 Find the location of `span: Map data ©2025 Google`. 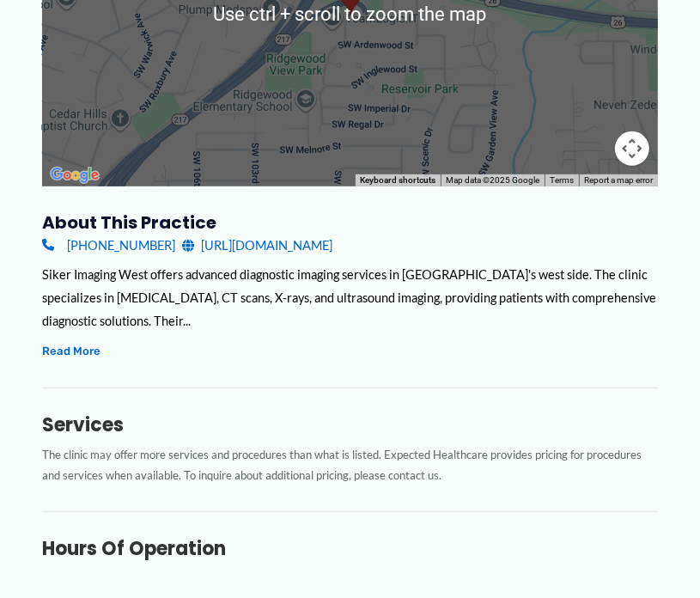

span: Map data ©2025 Google is located at coordinates (492, 180).